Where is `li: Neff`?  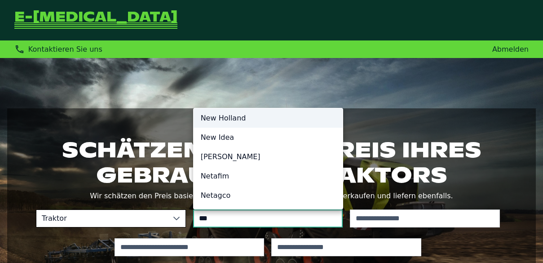 li: Neff is located at coordinates (268, 156).